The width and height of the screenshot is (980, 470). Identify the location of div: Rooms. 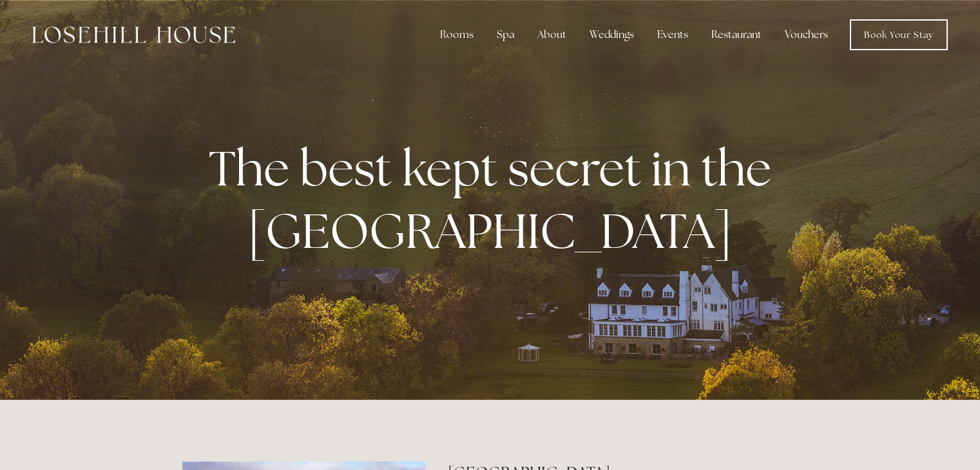
(457, 35).